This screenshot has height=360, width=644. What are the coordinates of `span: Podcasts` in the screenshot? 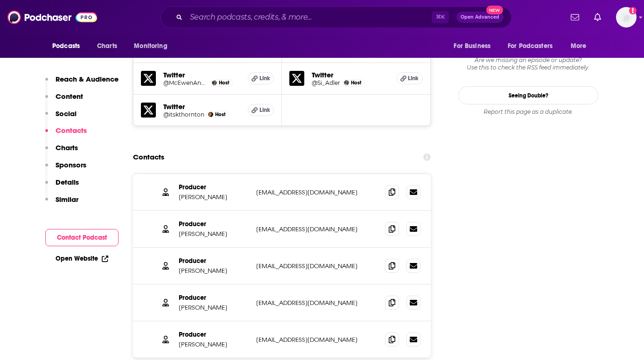 It's located at (66, 46).